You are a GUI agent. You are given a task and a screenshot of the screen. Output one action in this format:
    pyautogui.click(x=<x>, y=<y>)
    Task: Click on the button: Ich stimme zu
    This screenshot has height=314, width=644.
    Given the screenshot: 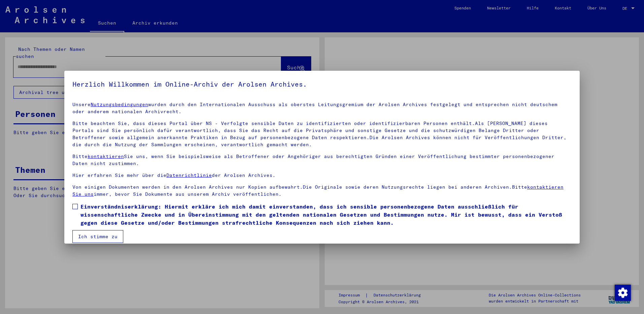 What is the action you would take?
    pyautogui.click(x=98, y=237)
    